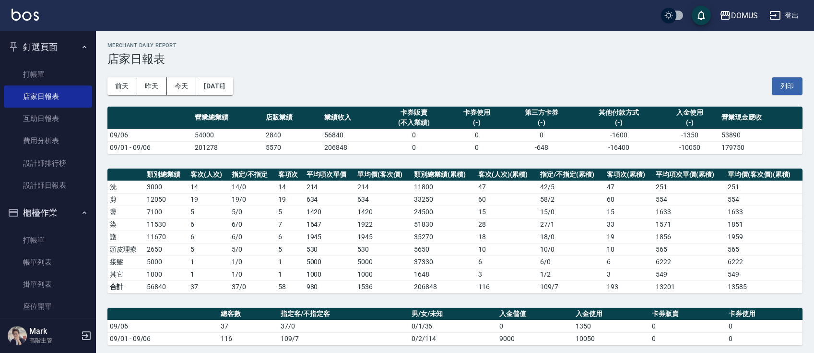  Describe the element at coordinates (507, 274) in the screenshot. I see `td: 3` at that location.